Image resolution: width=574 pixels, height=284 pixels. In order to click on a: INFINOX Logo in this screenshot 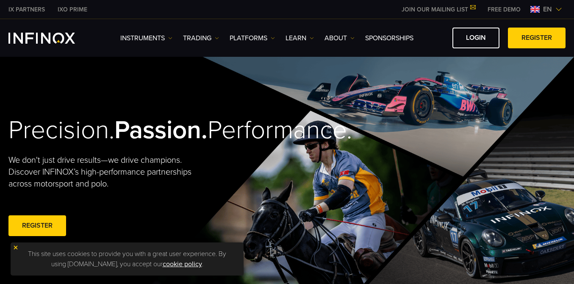, I will do `click(52, 38)`.